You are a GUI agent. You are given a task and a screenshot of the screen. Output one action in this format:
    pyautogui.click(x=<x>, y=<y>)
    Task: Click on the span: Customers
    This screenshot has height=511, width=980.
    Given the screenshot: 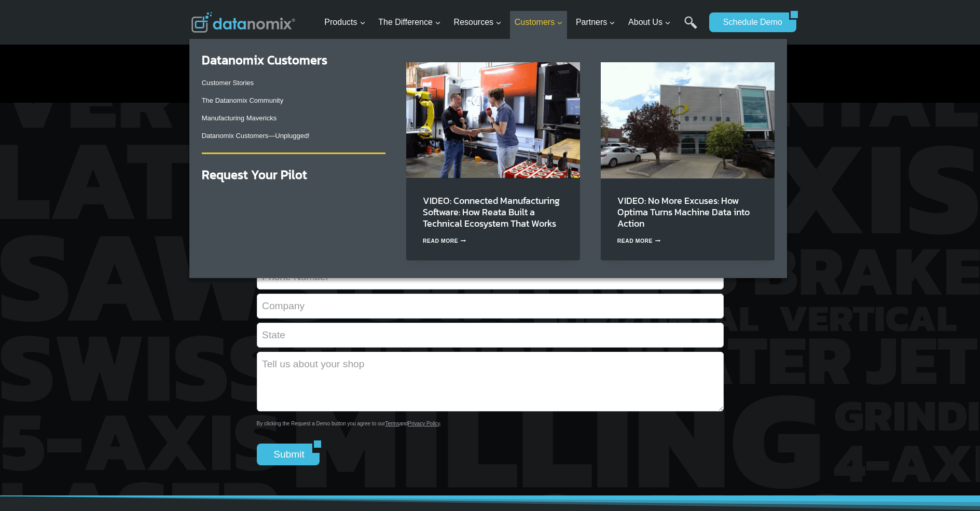 What is the action you would take?
    pyautogui.click(x=538, y=22)
    